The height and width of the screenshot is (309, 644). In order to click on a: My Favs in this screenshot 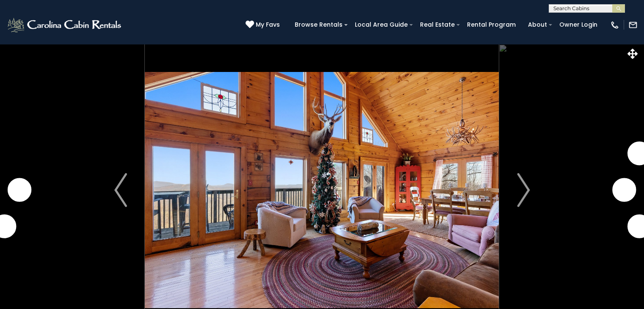, I will do `click(264, 25)`.